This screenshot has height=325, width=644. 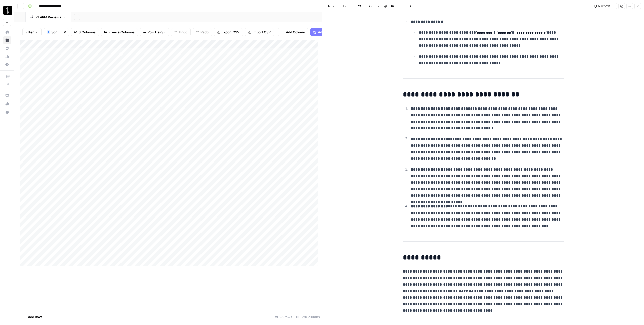 I want to click on button: Row Height, so click(x=155, y=32).